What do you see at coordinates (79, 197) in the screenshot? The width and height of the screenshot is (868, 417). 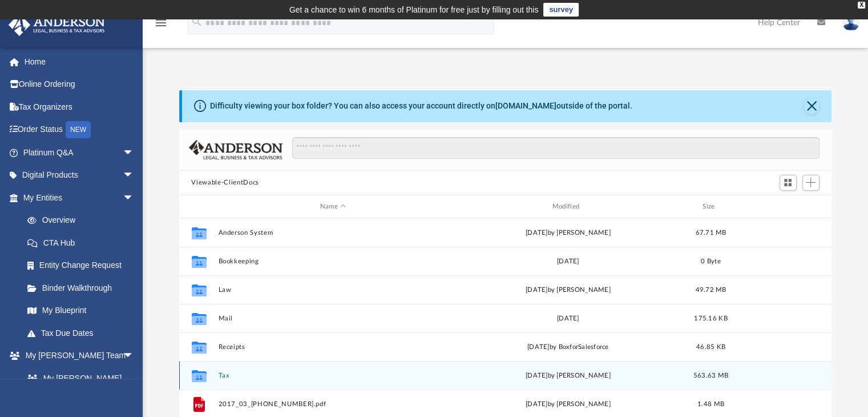 I see `a: My Entitiesarrow_drop_down` at bounding box center [79, 197].